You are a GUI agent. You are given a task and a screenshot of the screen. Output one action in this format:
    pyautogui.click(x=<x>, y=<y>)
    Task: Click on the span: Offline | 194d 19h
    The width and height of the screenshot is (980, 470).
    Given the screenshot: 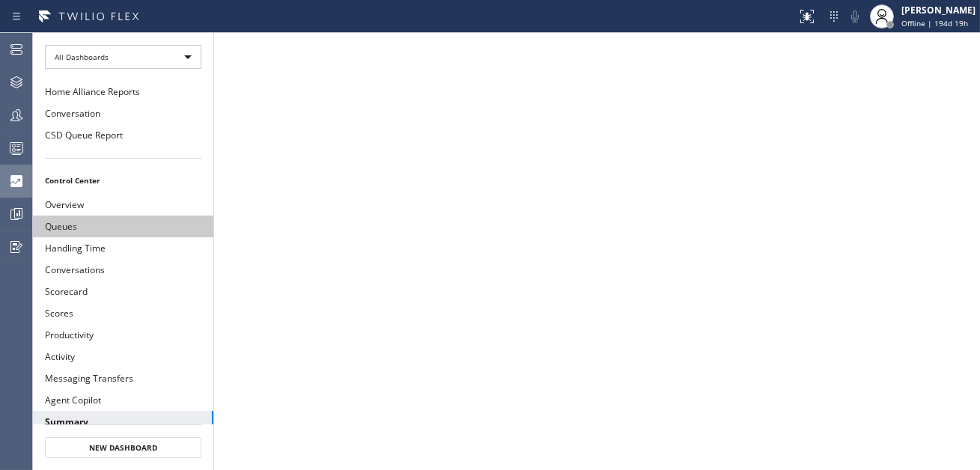 What is the action you would take?
    pyautogui.click(x=934, y=23)
    